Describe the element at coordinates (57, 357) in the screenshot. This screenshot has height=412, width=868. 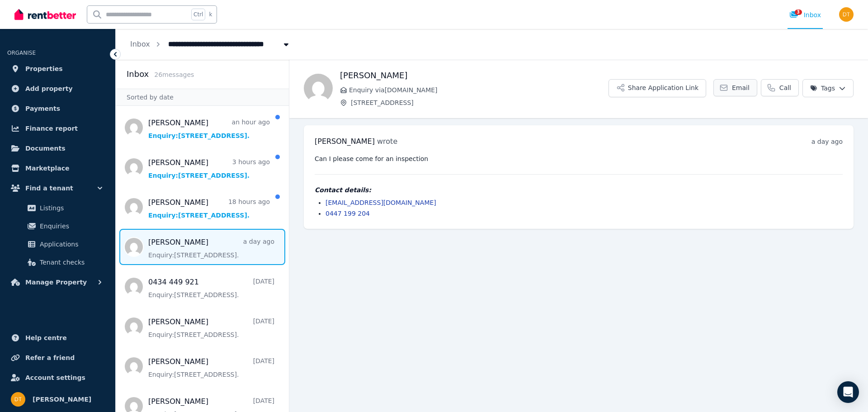
I see `a: Refer a friend` at that location.